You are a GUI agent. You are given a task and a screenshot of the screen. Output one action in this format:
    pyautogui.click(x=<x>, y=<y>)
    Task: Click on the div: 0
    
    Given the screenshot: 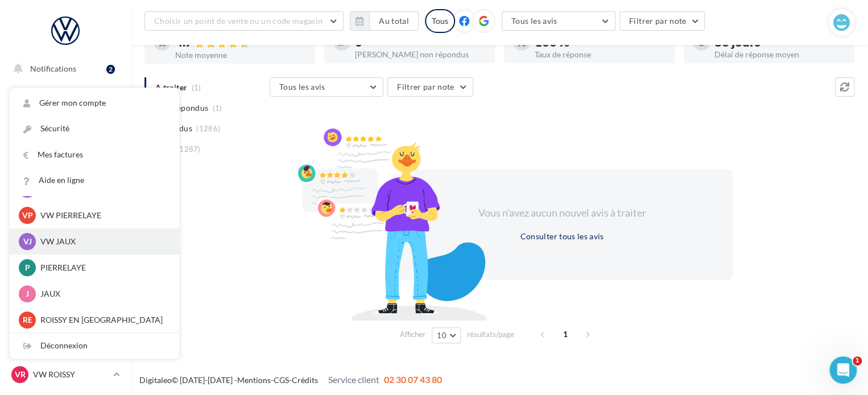 What is the action you would take?
    pyautogui.click(x=420, y=42)
    